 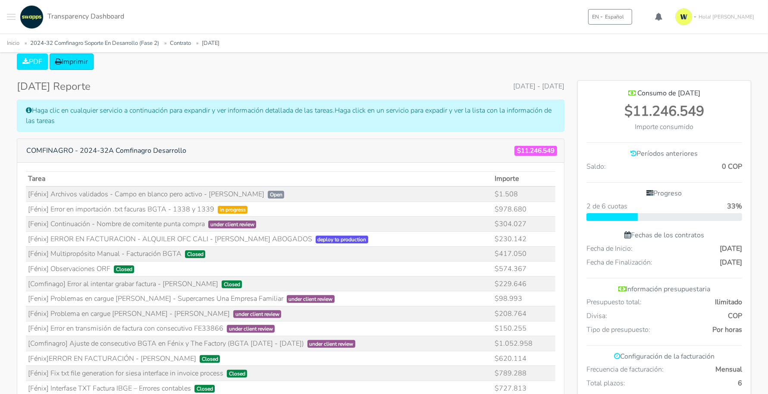 I want to click on td: $304.027, so click(x=524, y=224).